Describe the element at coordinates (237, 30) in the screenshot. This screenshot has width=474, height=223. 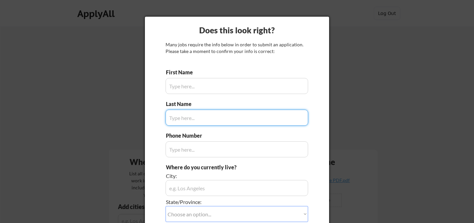
I see `div: Does this look right?` at that location.